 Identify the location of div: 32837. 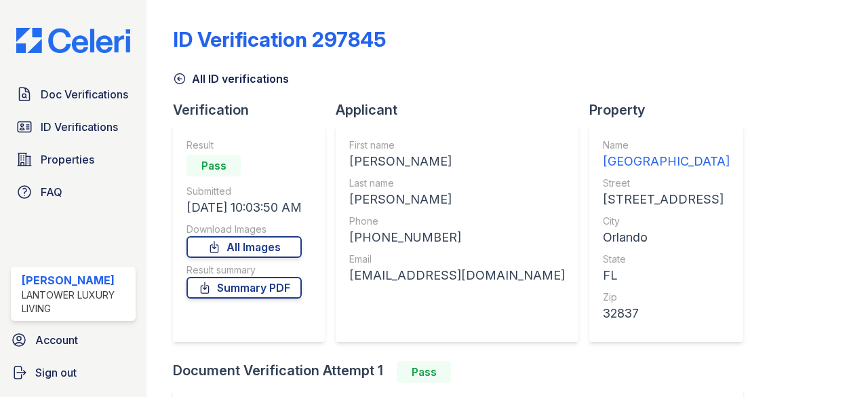
(666, 314).